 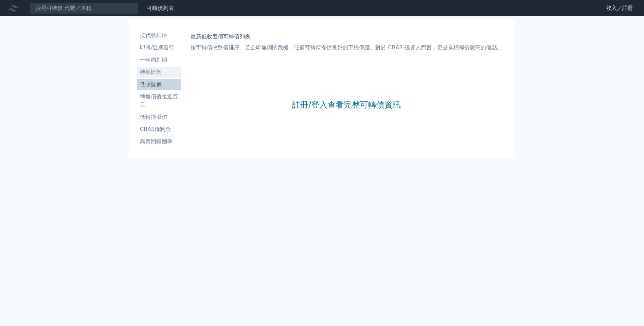 I want to click on li: 轉換價值接近百元, so click(x=159, y=101).